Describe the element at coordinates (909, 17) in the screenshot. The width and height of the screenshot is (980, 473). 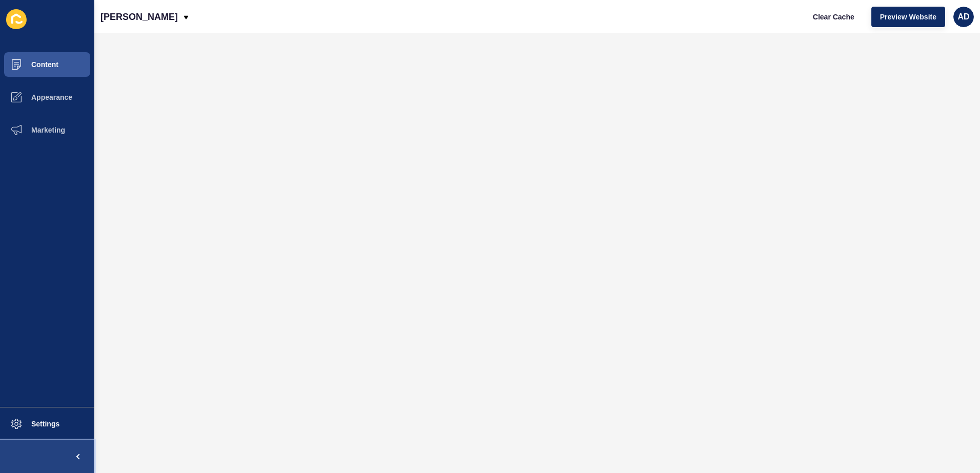
I see `button: Preview Website` at that location.